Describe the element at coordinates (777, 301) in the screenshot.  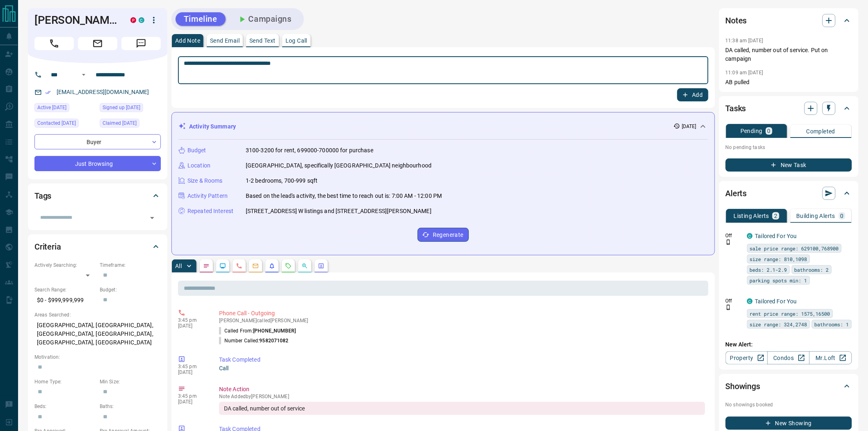
I see `a: Tailored For You` at that location.